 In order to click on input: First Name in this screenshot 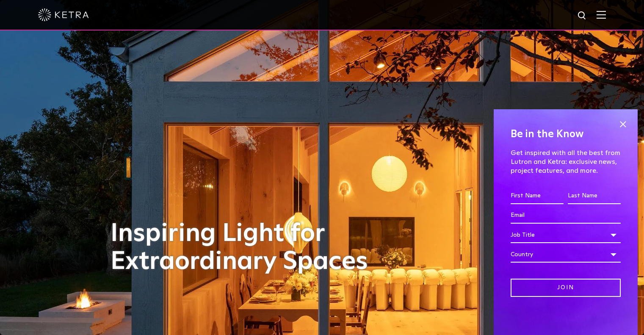, I will do `click(537, 196)`.